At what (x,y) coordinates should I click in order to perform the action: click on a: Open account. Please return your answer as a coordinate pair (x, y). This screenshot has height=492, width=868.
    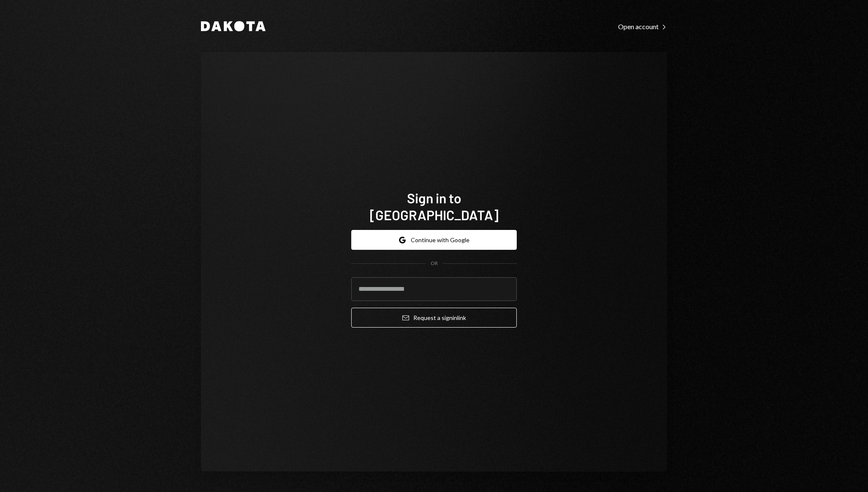
    Looking at the image, I should click on (643, 26).